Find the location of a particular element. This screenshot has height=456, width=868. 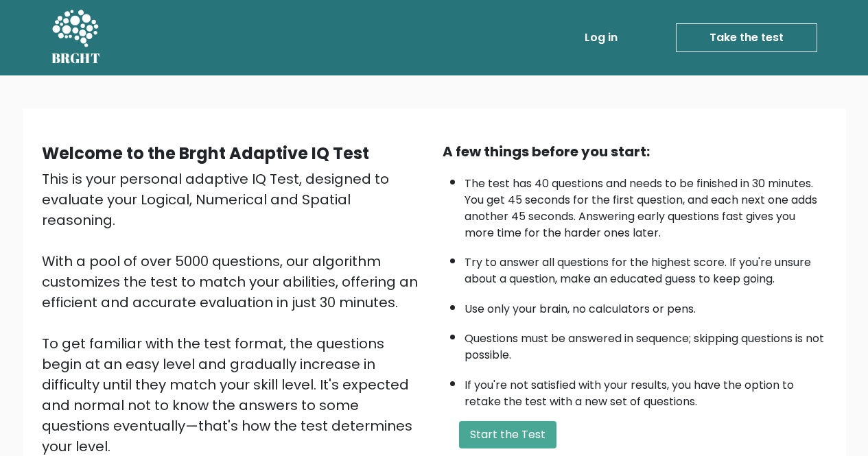

b: Welcome to the Brght Adaptive IQ Test is located at coordinates (205, 153).